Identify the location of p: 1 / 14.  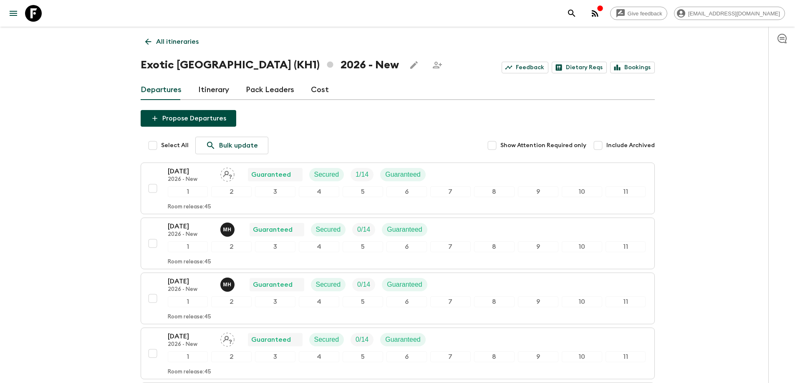
(362, 175).